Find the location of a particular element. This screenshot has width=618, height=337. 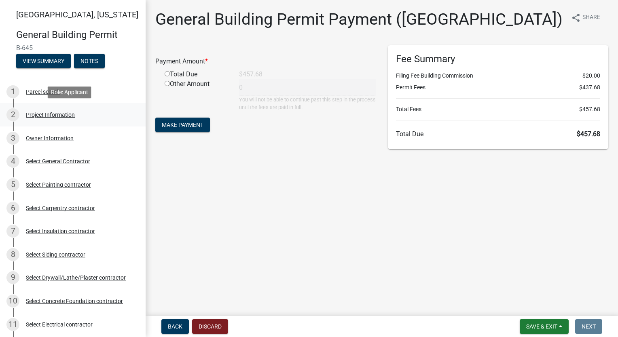

div: 6 is located at coordinates (13, 208).